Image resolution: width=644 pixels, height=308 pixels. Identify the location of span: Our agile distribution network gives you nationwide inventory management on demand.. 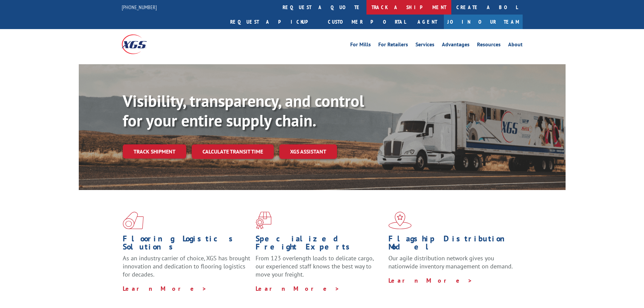
(450, 262).